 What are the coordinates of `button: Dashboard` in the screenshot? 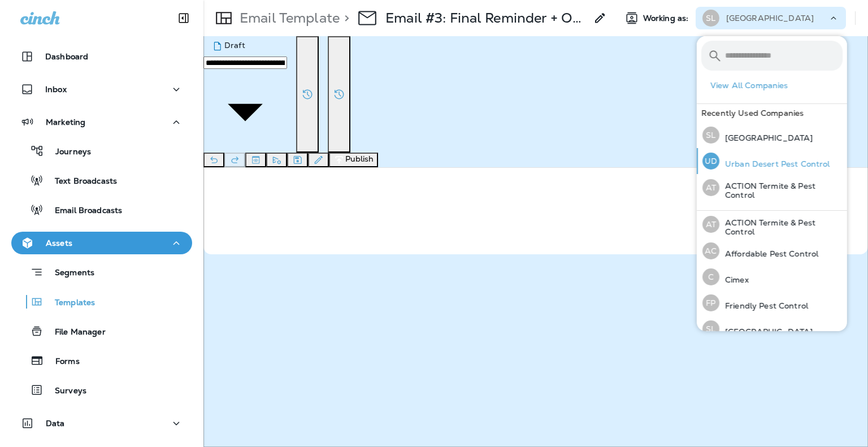 It's located at (102, 57).